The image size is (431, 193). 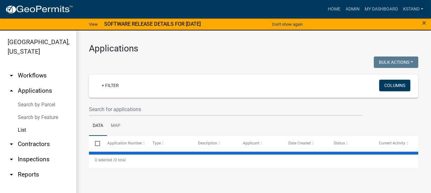 What do you see at coordinates (351, 144) in the screenshot?
I see `datatable-header-cell: Status` at bounding box center [351, 144].